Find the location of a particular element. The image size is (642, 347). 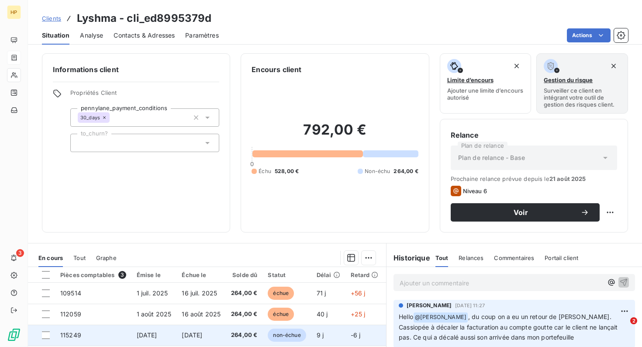

span: 2 is located at coordinates (633, 320).